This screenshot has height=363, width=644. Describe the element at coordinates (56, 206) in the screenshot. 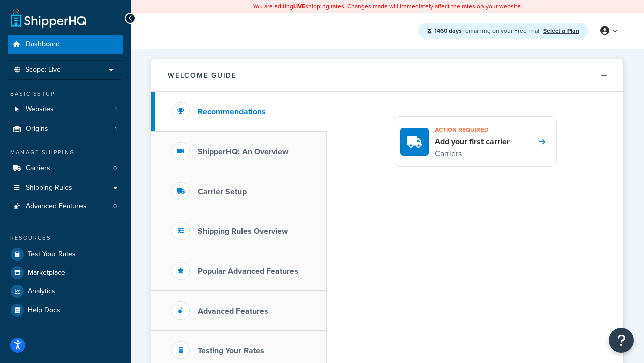

I see `span: Advanced Features` at that location.